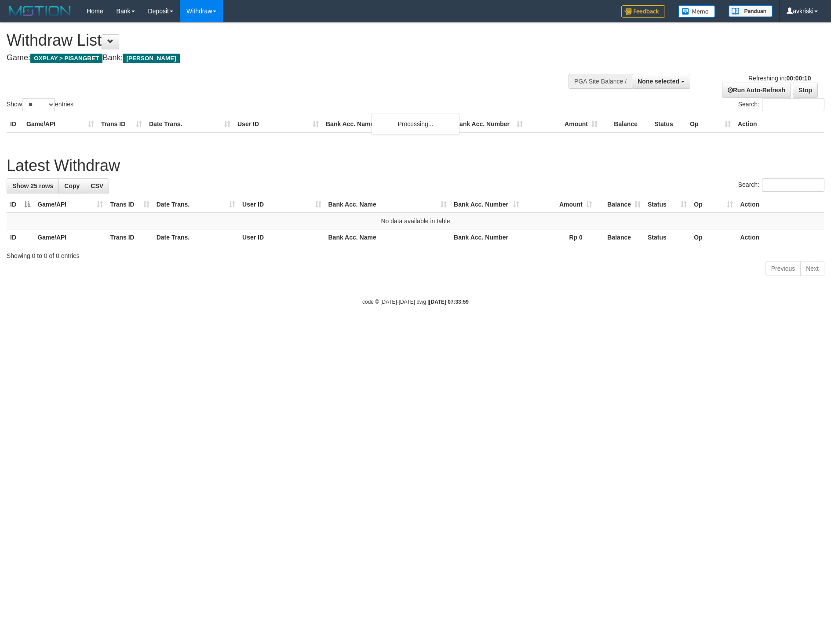 The width and height of the screenshot is (831, 621). Describe the element at coordinates (40, 105) in the screenshot. I see `label: Show entries` at that location.